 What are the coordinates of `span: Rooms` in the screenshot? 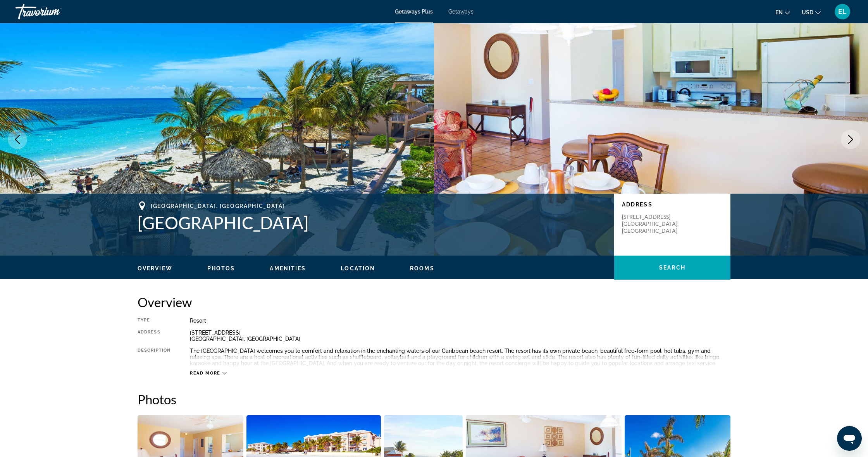 It's located at (422, 268).